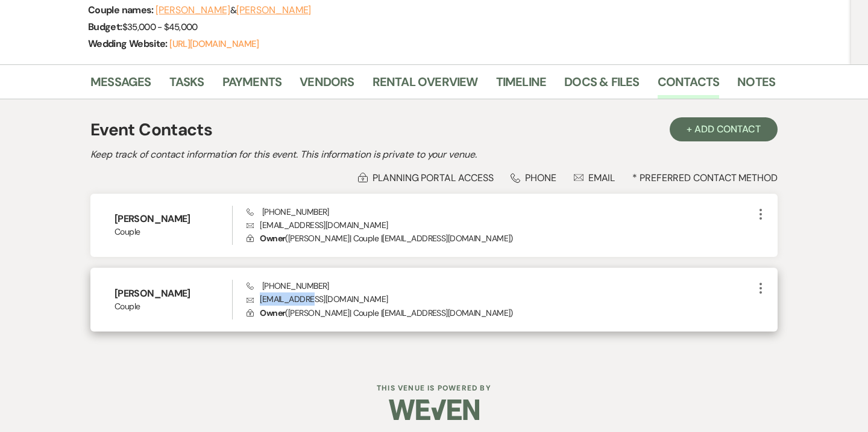 This screenshot has width=868, height=432. I want to click on a: Timeline, so click(521, 86).